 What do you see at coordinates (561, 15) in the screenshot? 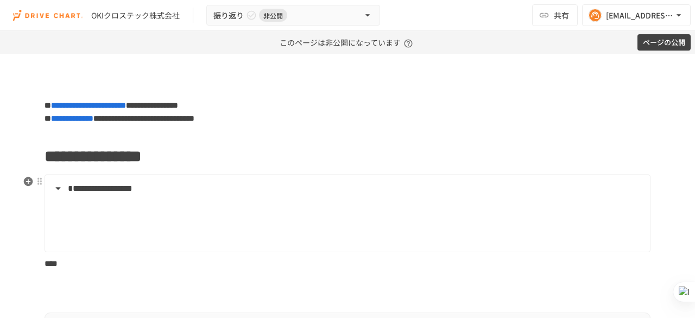
I see `span: 共有` at bounding box center [561, 15].